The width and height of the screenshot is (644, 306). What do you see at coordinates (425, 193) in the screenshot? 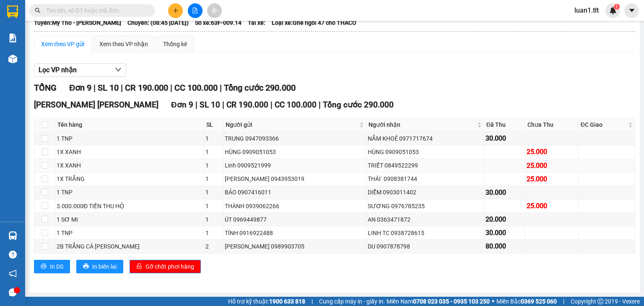
I see `div: DIỄM 0903011402` at bounding box center [425, 193].